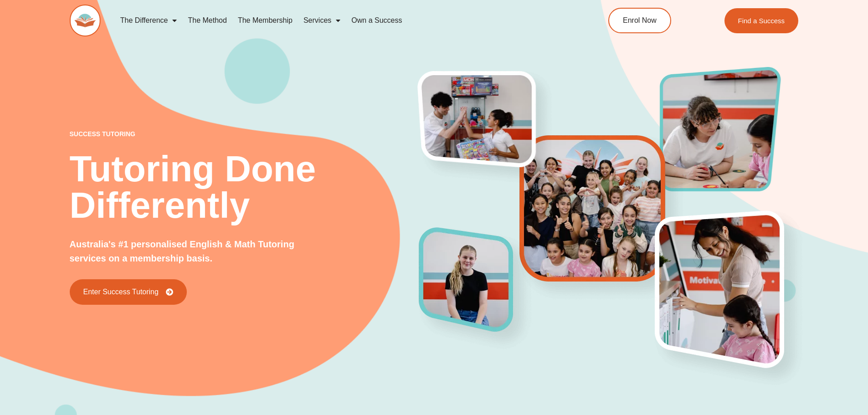  What do you see at coordinates (245, 134) in the screenshot?
I see `p: success tutoring` at bounding box center [245, 134].